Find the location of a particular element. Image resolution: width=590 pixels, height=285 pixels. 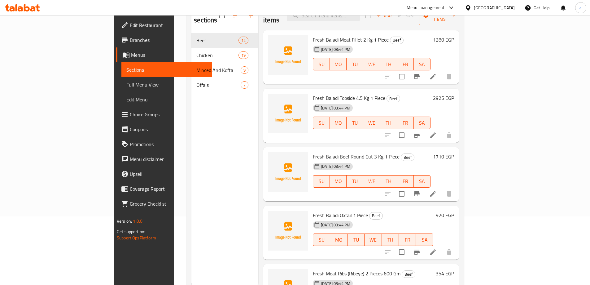

span: 1.0.0 is located at coordinates (138, 221).